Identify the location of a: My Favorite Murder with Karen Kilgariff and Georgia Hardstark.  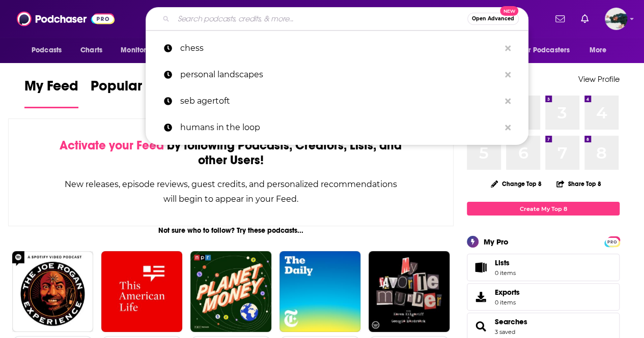
(409, 291).